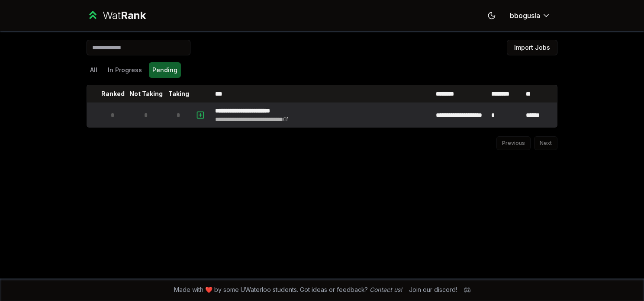 The height and width of the screenshot is (301, 644). What do you see at coordinates (433, 290) in the screenshot?
I see `div: Join our discord!` at bounding box center [433, 290].